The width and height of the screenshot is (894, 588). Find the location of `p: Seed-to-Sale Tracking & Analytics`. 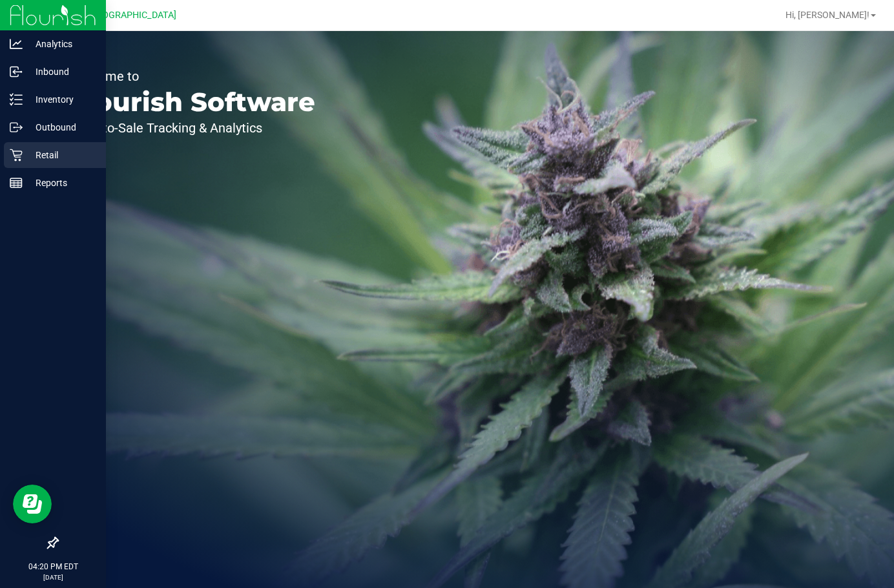

p: Seed-to-Sale Tracking & Analytics is located at coordinates (192, 128).